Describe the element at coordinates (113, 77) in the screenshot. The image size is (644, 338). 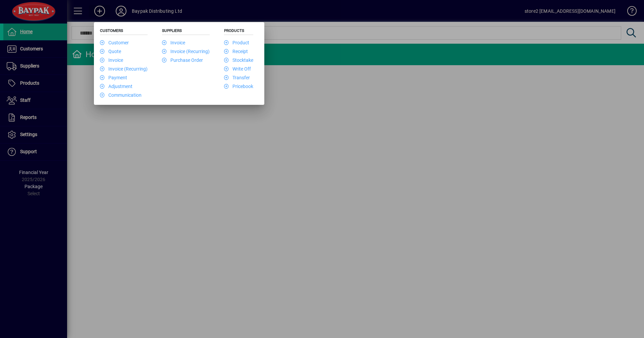
I see `a: Payment` at that location.